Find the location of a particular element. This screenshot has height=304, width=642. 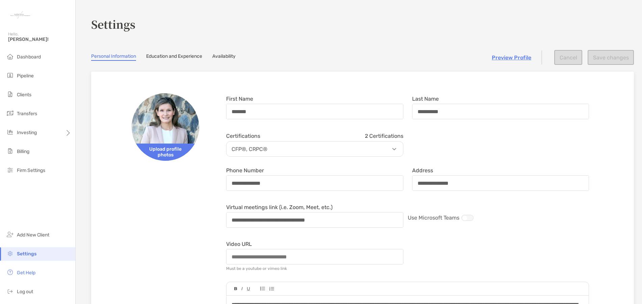

label: Video URL is located at coordinates (239, 244).